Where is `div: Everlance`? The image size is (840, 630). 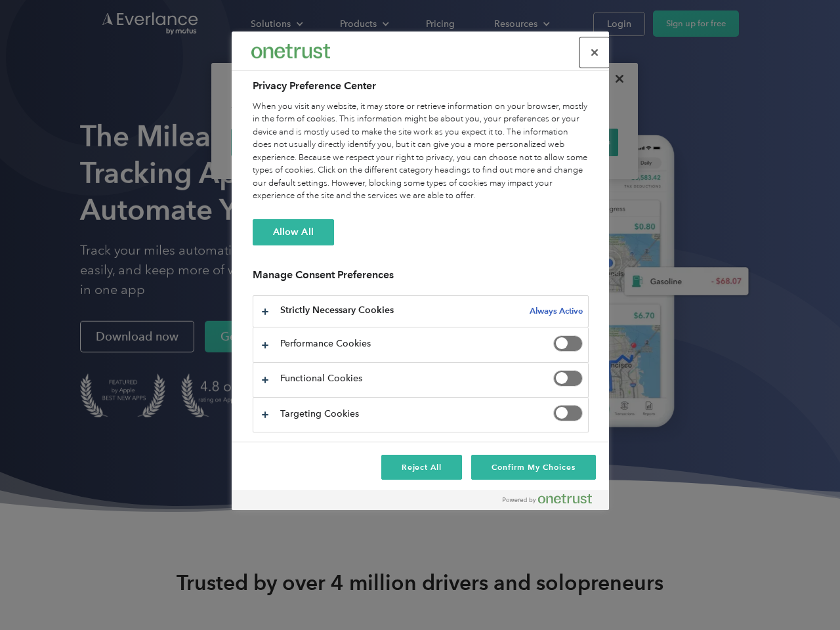
div: Everlance is located at coordinates (291, 51).